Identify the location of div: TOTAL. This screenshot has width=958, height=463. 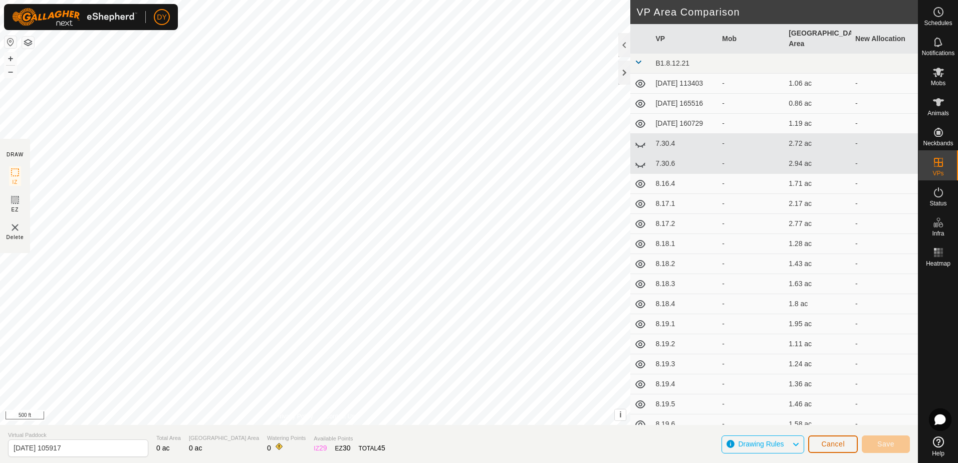
(372, 448).